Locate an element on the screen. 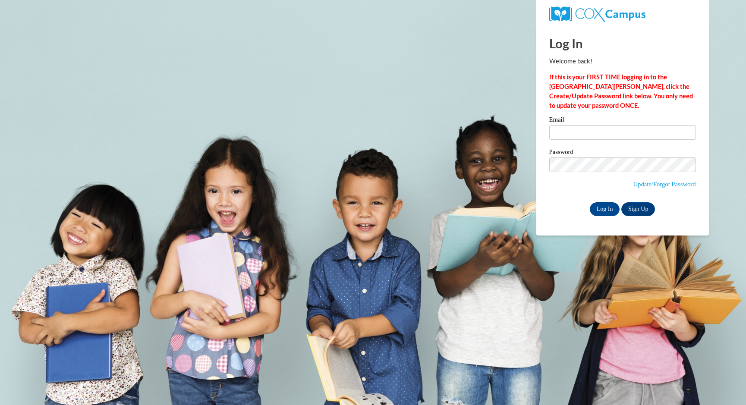  p: Welcome back! is located at coordinates (622, 61).